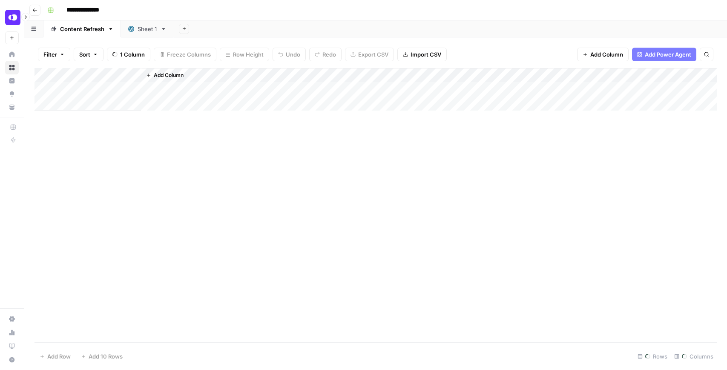 The width and height of the screenshot is (727, 370). What do you see at coordinates (289, 54) in the screenshot?
I see `button: Undo` at bounding box center [289, 54].